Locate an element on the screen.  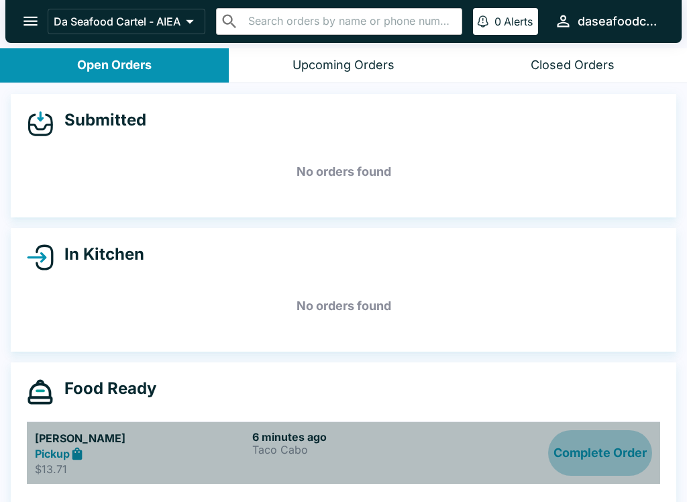
button: open drawer is located at coordinates (30, 21).